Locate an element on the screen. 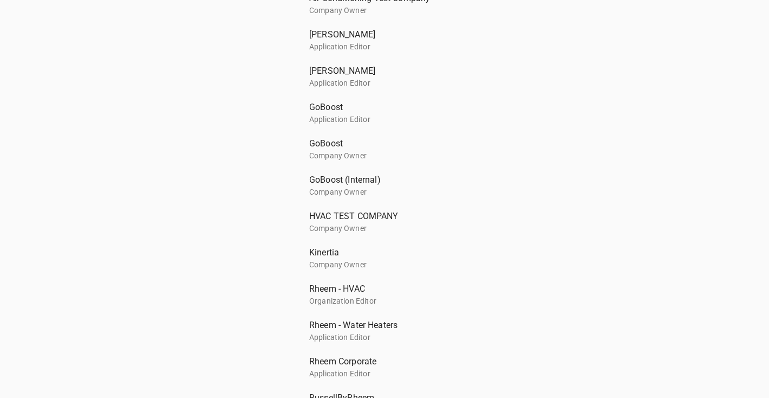 This screenshot has height=398, width=769. span: Kinertia is located at coordinates (380, 252).